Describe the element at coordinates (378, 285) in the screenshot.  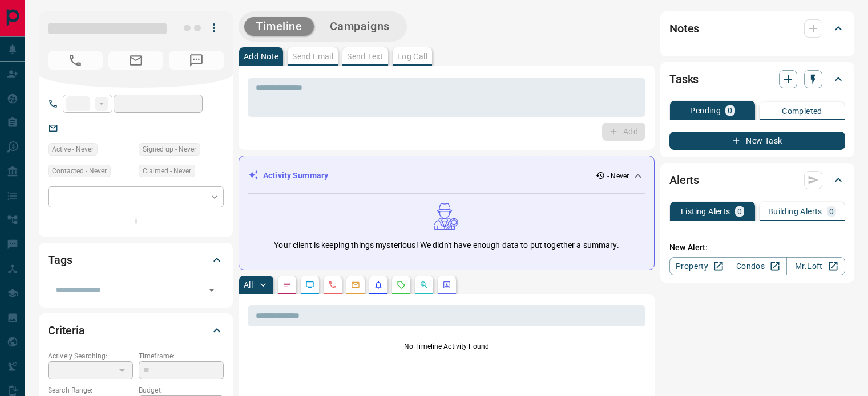
I see `svg: Listing Alerts` at that location.